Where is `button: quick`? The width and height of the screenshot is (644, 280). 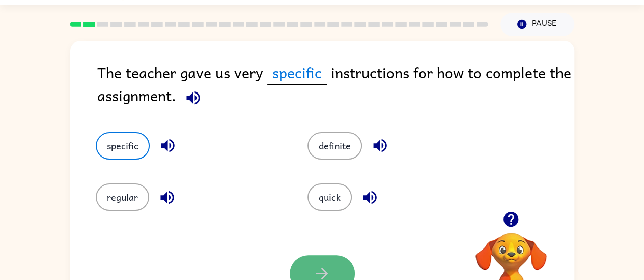 button: quick is located at coordinates (330, 197).